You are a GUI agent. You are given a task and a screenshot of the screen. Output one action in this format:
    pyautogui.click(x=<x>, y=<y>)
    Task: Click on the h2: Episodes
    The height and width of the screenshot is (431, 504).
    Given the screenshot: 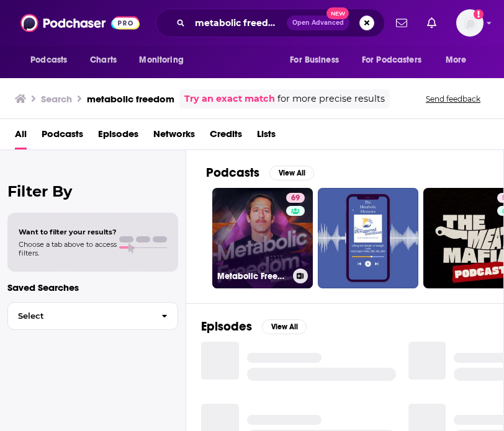 What is the action you would take?
    pyautogui.click(x=227, y=326)
    